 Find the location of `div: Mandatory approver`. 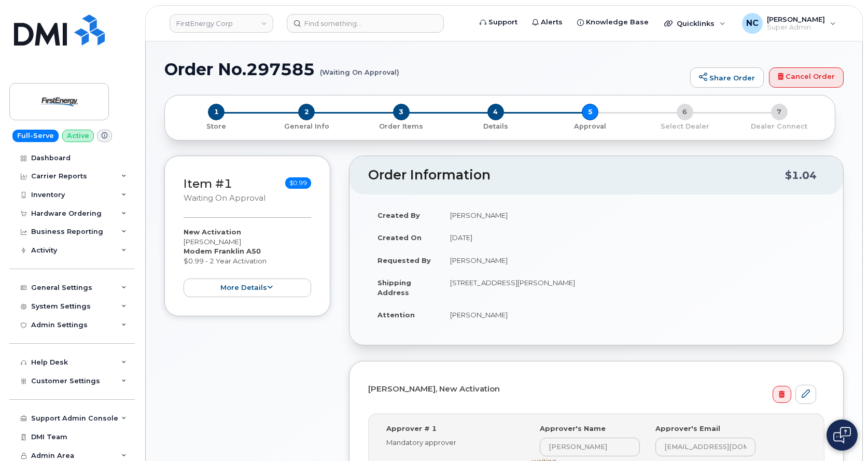

div: Mandatory approver is located at coordinates (452, 442).